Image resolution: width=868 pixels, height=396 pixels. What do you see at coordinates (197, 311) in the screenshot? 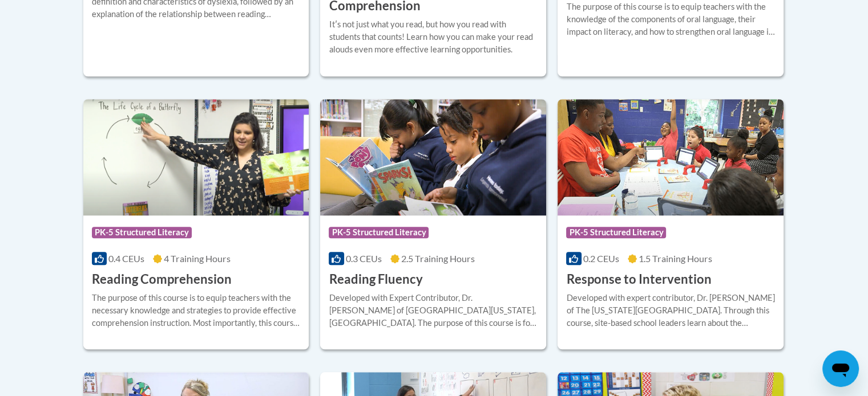
I see `div: The purpose of this course is to equip teachers with the necessary knowledge and strategies to pr...` at bounding box center [197, 311].